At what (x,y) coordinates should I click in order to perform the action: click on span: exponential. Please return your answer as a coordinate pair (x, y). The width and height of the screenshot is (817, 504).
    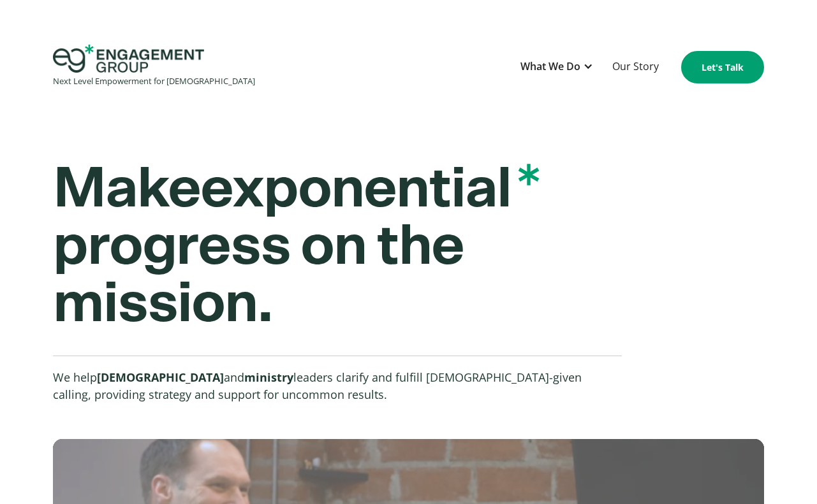
    Looking at the image, I should click on (369, 189).